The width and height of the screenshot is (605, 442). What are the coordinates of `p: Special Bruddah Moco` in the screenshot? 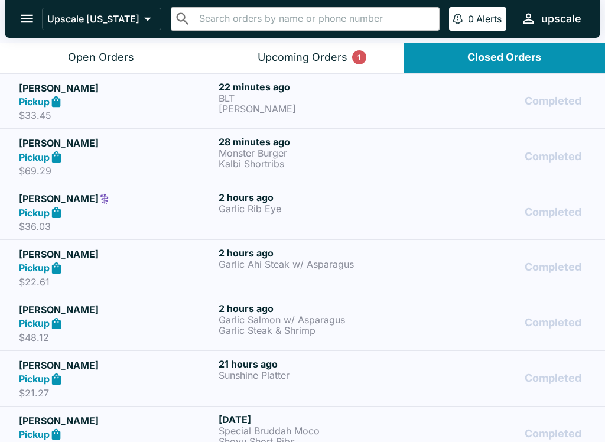 It's located at (316, 431).